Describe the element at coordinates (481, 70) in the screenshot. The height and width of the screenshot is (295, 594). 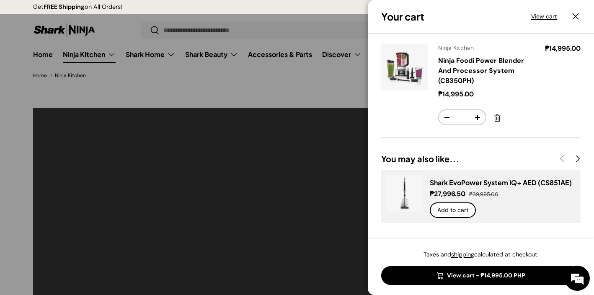
I see `a: Ninja Foodi Power Blender And Processor System (CB350PH)` at that location.